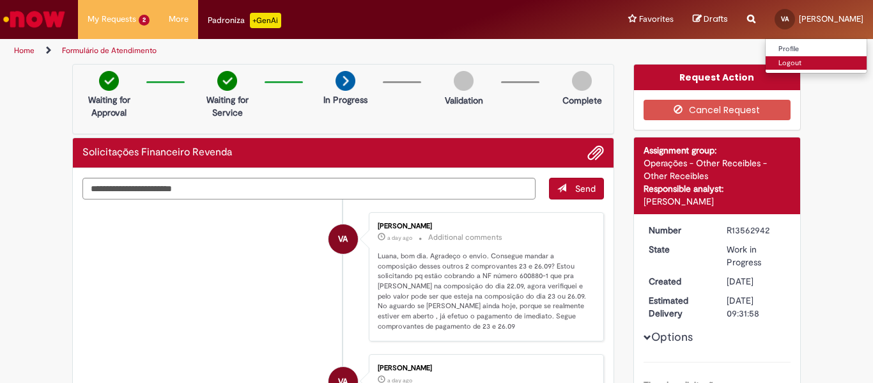 This screenshot has width=873, height=383. I want to click on button: Add attachments, so click(595, 153).